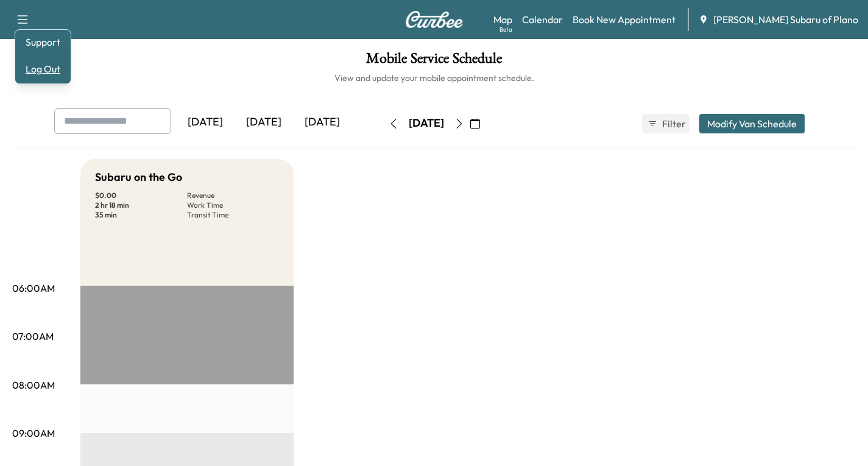 The height and width of the screenshot is (466, 868). What do you see at coordinates (33, 434) in the screenshot?
I see `p: 09:00AM` at bounding box center [33, 434].